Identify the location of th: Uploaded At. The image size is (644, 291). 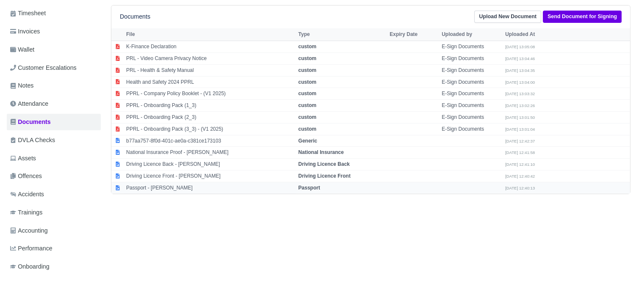
(535, 35).